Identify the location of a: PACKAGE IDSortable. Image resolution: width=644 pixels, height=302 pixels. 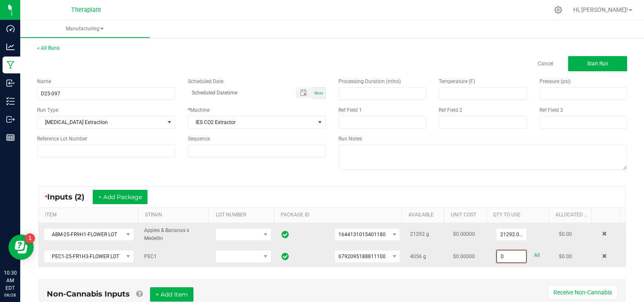
(339, 215).